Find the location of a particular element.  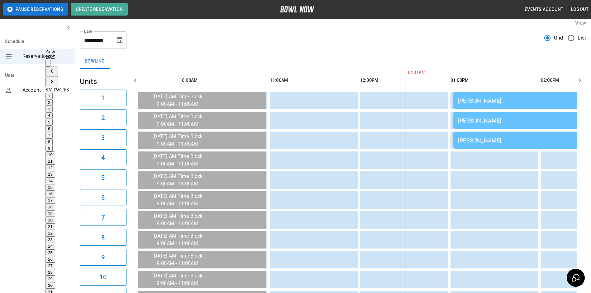

th: 11:00AM is located at coordinates (314, 80).